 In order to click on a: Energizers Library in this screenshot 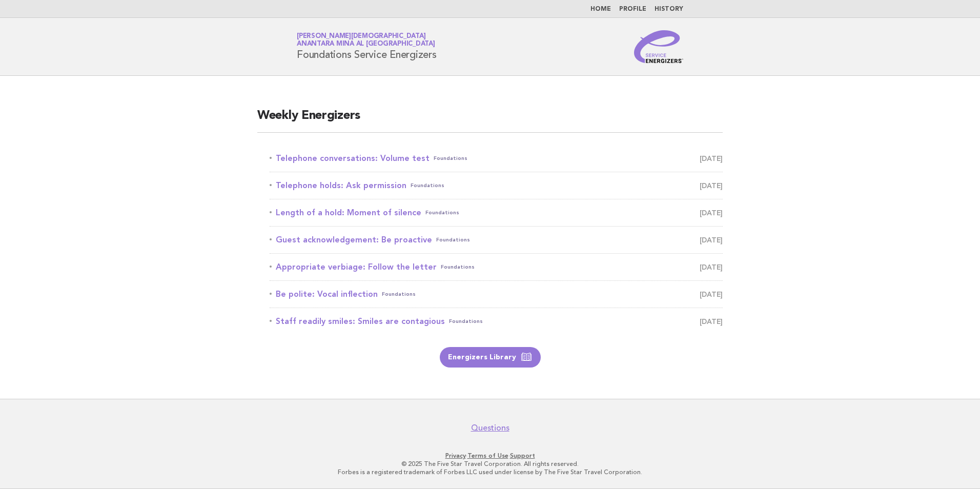, I will do `click(490, 357)`.